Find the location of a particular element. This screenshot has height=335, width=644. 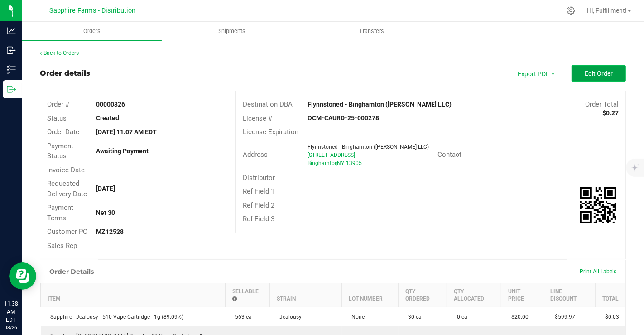

strong: Awaiting Payment is located at coordinates (122, 151).